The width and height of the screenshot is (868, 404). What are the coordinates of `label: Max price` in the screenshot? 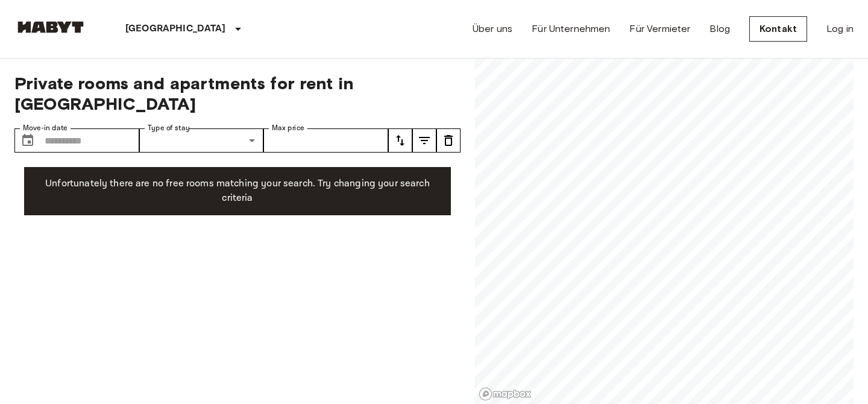 It's located at (288, 128).